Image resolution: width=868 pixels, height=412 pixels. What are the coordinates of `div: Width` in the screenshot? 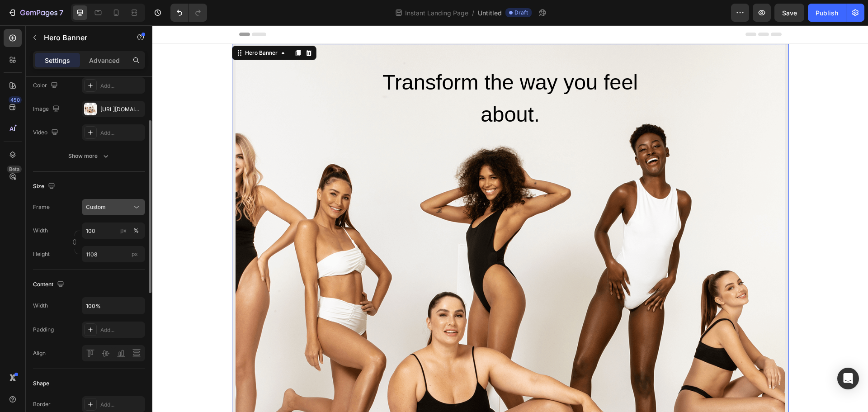 It's located at (40, 305).